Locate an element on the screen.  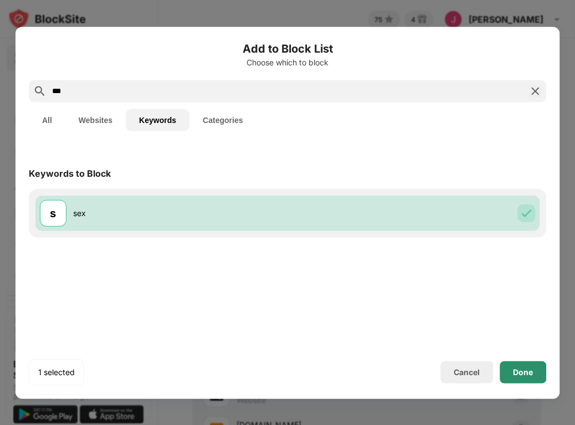
h6: Add to Block List is located at coordinates (287, 48).